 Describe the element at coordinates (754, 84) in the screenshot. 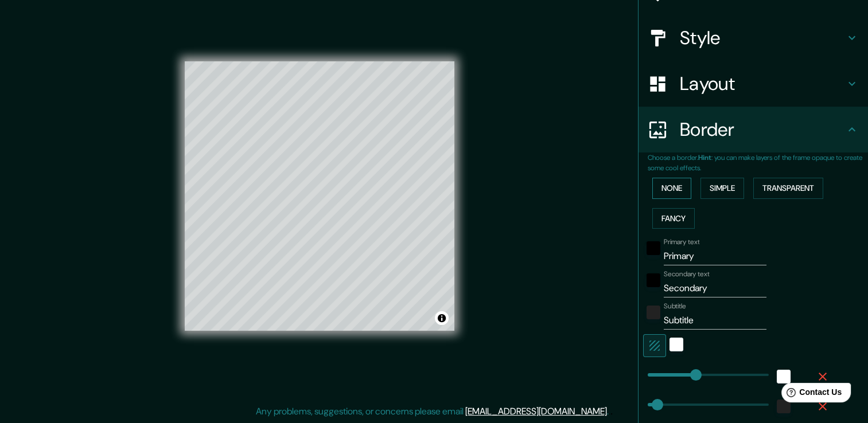

I see `div: Layout` at that location.